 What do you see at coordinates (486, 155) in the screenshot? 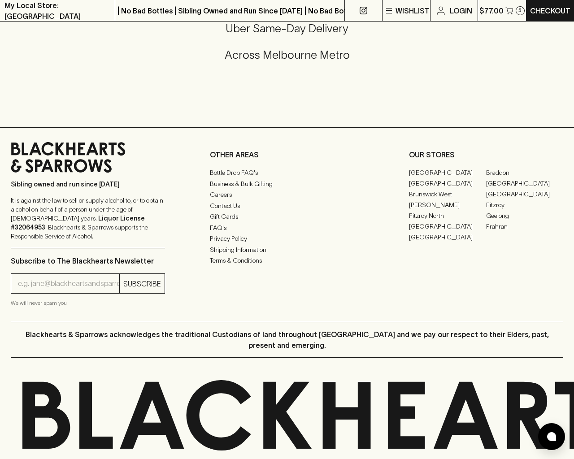
I see `p: OUR STORES` at bounding box center [486, 155].